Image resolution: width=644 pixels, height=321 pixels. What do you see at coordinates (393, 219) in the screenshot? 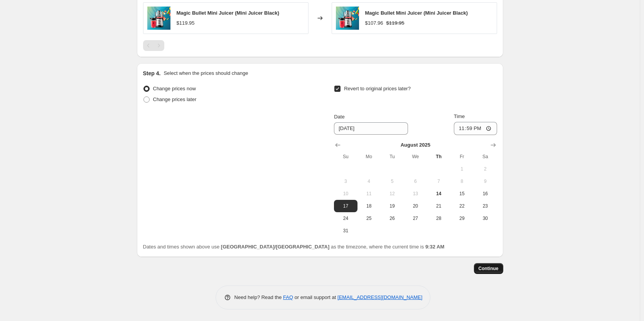
I see `span: 26` at bounding box center [393, 219].